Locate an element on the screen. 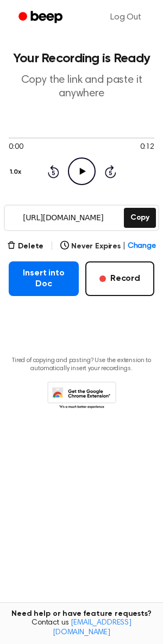 This screenshot has width=163, height=644. button: Never Expires|Change is located at coordinates (108, 247).